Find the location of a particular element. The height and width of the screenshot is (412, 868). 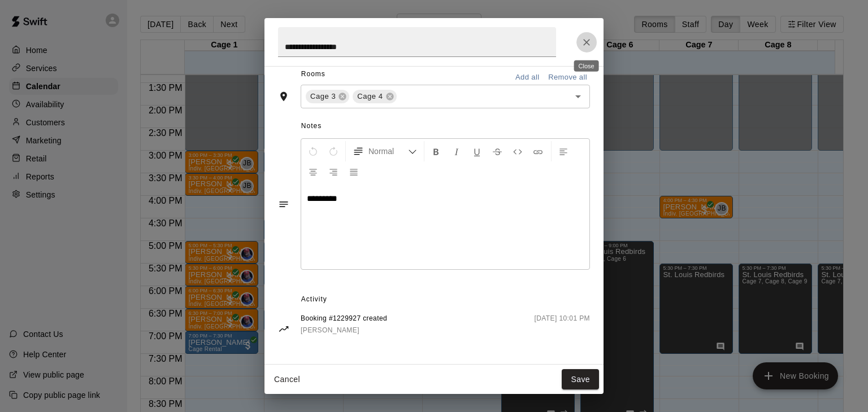

button: Format Underline is located at coordinates (477, 151).